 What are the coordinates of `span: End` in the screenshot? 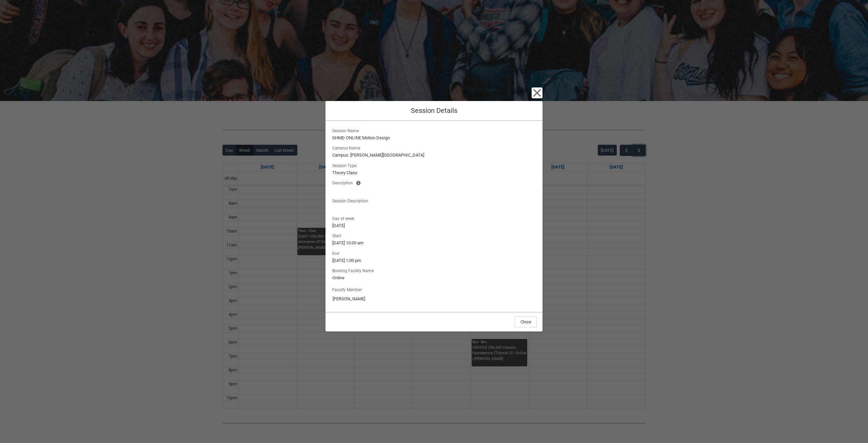 It's located at (337, 253).